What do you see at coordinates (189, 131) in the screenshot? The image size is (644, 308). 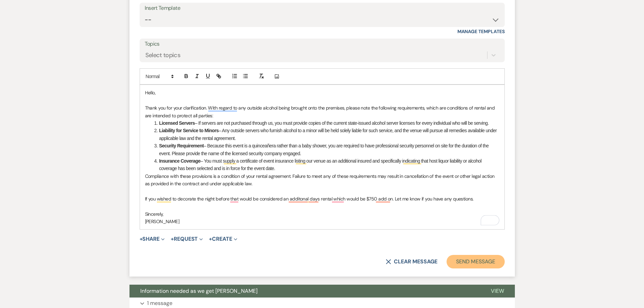 I see `strong: Liability for Service to Minors` at bounding box center [189, 131].